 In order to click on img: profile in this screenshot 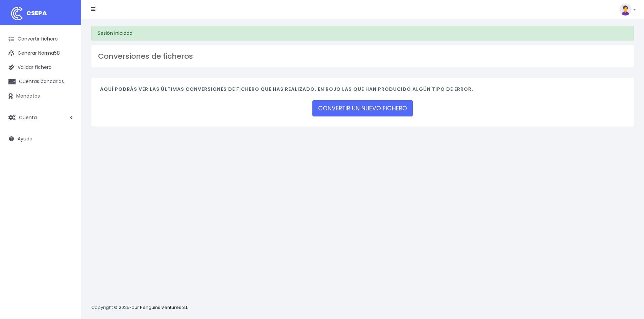, I will do `click(625, 10)`.